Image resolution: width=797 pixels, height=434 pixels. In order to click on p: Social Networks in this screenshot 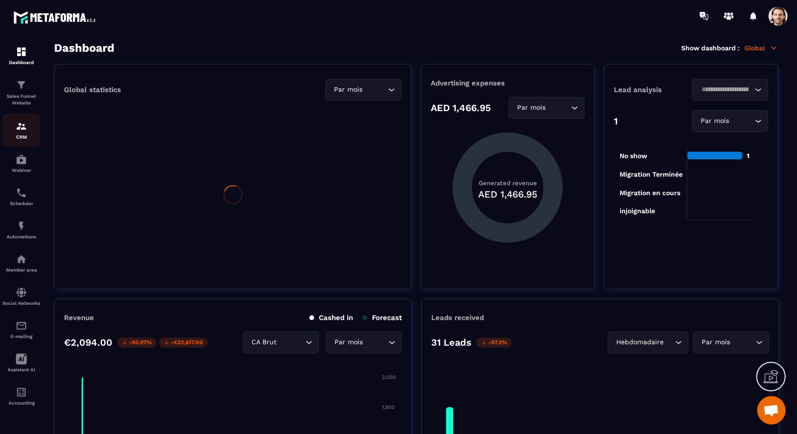, I will do `click(21, 303)`.